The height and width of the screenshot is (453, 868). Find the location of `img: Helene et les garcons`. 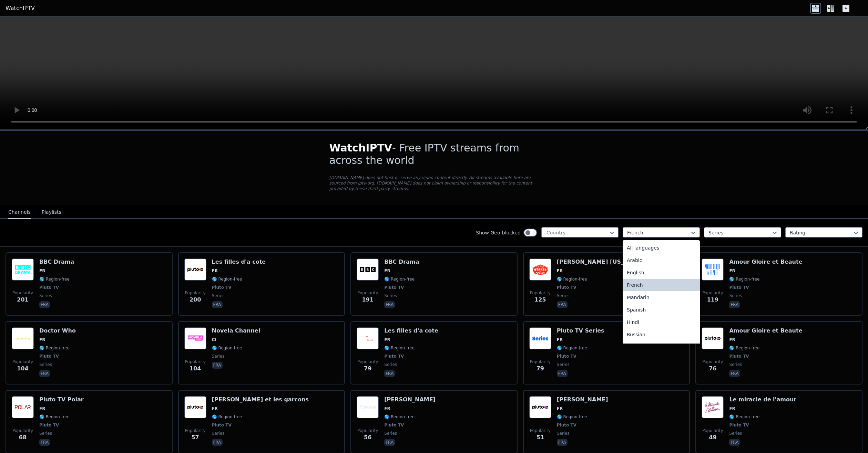

img: Helene et les garcons is located at coordinates (195, 408).